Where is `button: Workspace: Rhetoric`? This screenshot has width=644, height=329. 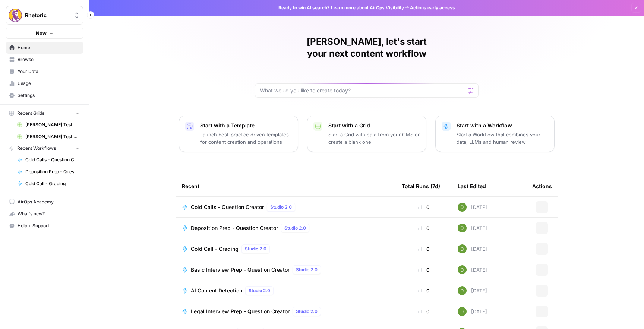 button: Workspace: Rhetoric is located at coordinates (44, 15).